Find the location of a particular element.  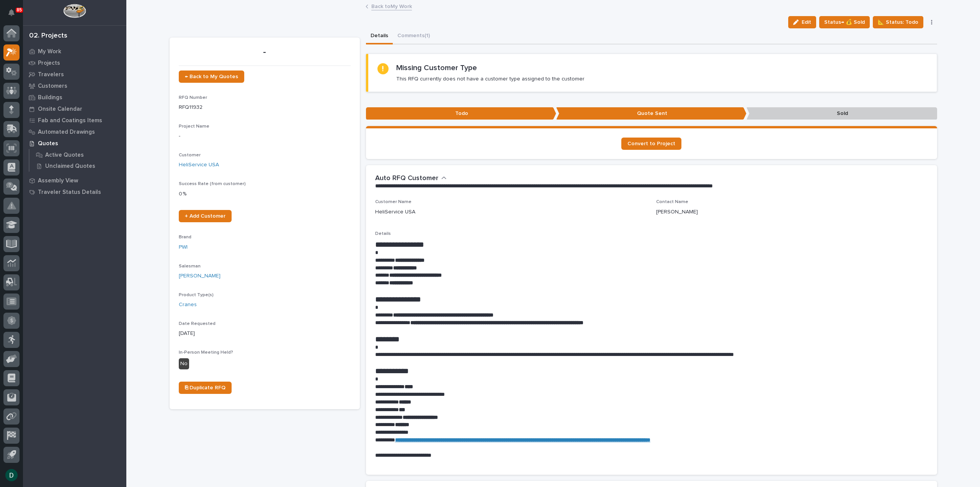

a: Automated Drawings is located at coordinates (75, 132).